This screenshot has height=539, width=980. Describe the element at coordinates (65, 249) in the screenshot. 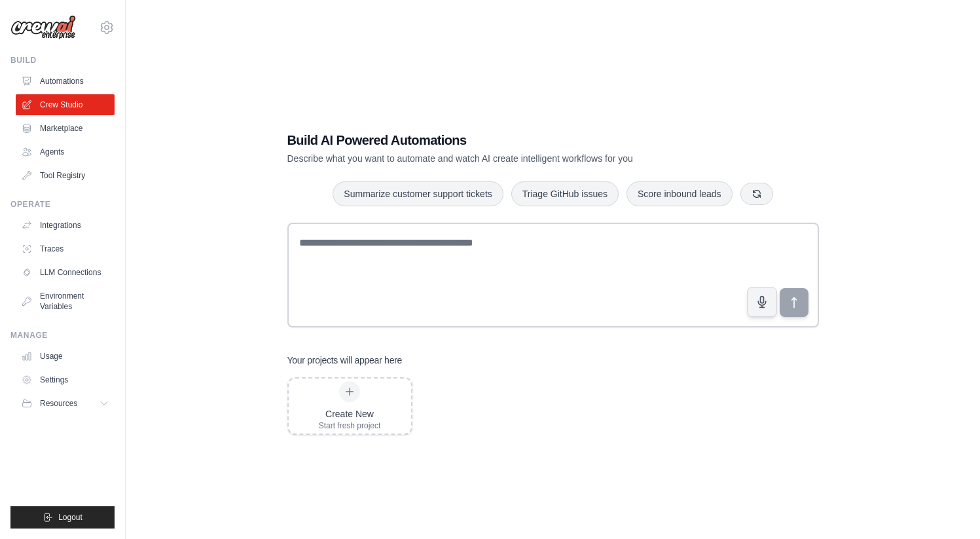

I see `a: Traces` at that location.